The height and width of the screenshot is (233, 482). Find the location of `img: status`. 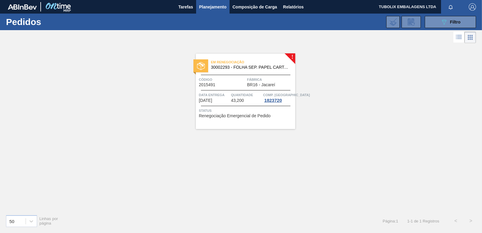

img: status is located at coordinates (201, 66).